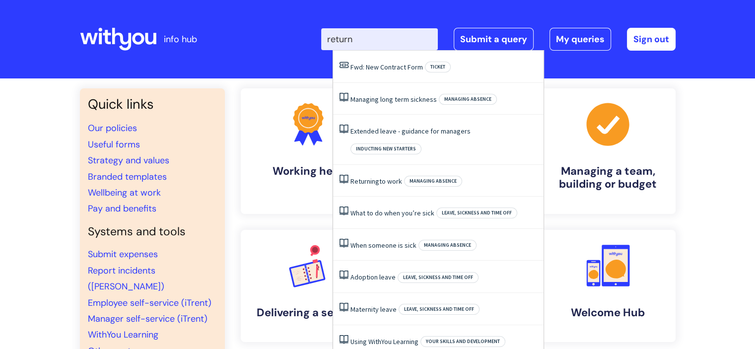 The image size is (755, 349). I want to click on h4: Delivering a service, so click(308, 313).